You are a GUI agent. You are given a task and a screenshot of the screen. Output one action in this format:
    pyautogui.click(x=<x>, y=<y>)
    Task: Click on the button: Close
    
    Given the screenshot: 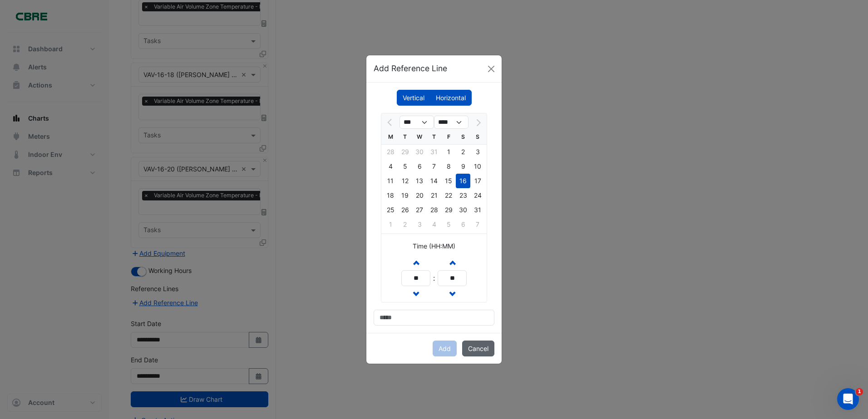 What is the action you would take?
    pyautogui.click(x=491, y=69)
    